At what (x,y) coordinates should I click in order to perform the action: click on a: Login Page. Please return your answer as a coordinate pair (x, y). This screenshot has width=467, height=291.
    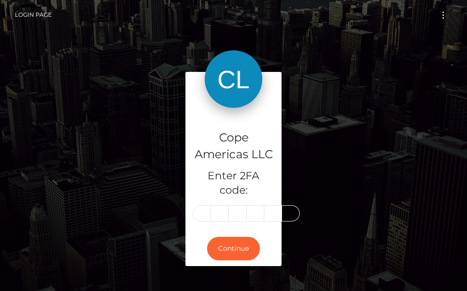
    Looking at the image, I should click on (33, 15).